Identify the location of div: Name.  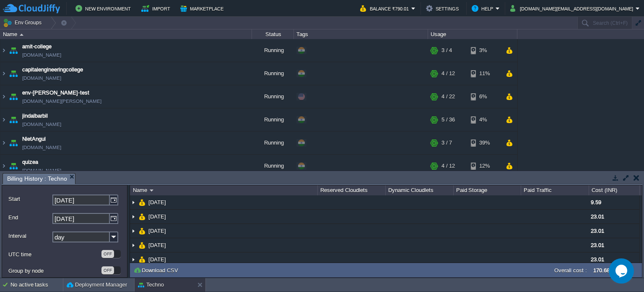
(126, 34).